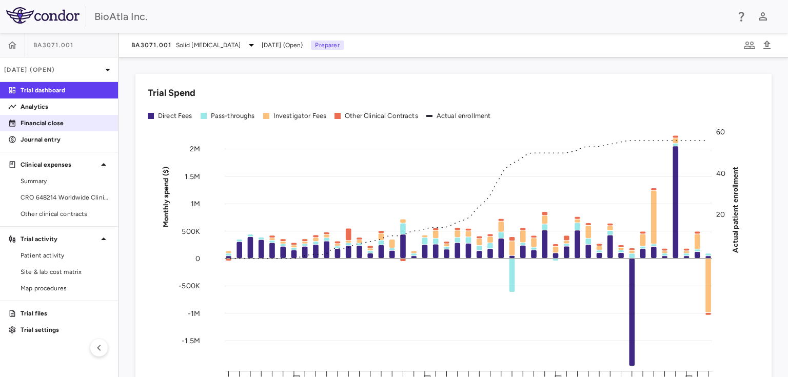 This screenshot has width=788, height=377. Describe the element at coordinates (195, 149) in the screenshot. I see `tspan: 2M` at that location.